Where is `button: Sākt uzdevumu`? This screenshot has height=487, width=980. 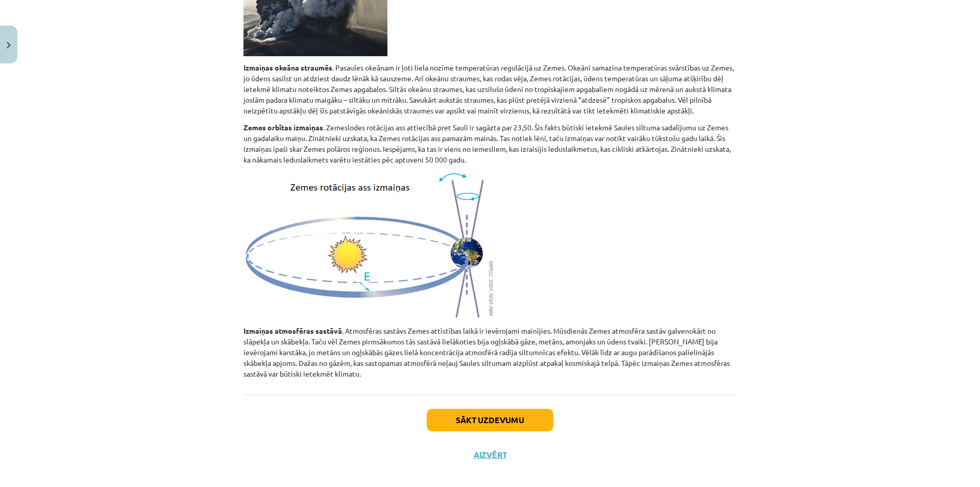
button: Sākt uzdevumu is located at coordinates (490, 420).